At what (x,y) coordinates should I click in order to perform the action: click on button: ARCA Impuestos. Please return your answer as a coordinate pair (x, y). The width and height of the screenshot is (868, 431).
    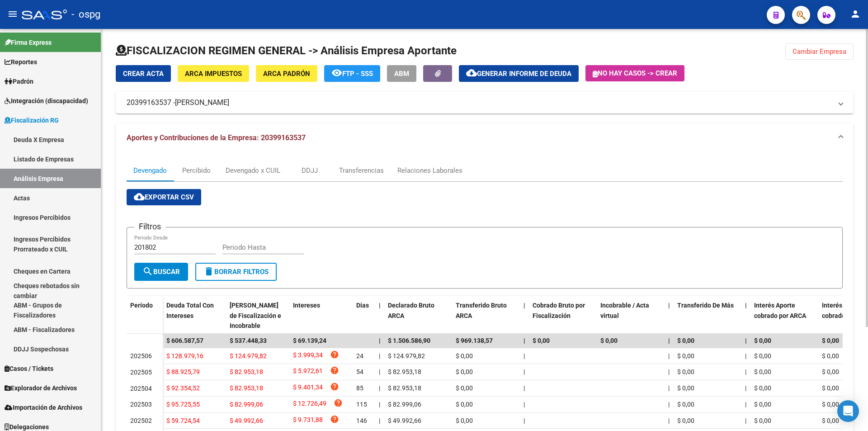
    Looking at the image, I should click on (213, 73).